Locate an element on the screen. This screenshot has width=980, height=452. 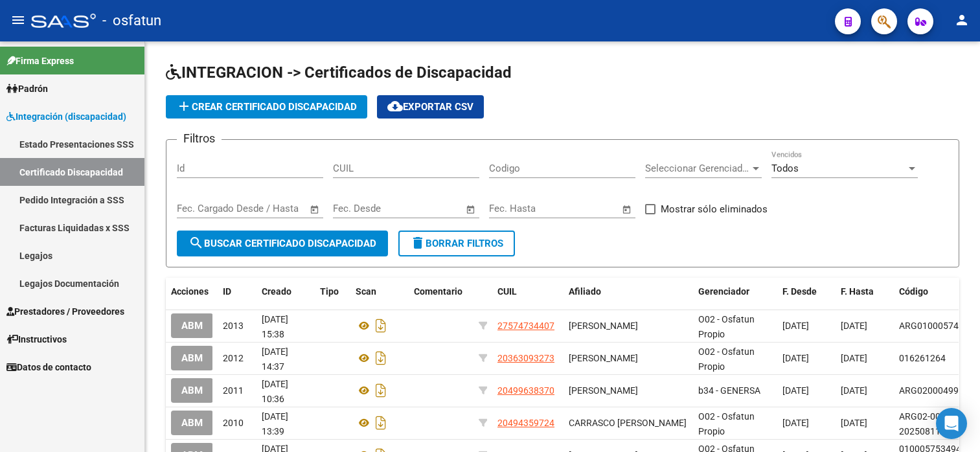
span: INTEGRACION -> Certificados de Discapacidad is located at coordinates (339, 72).